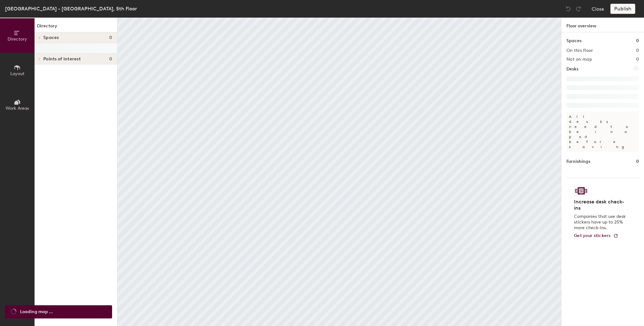  Describe the element at coordinates (62, 59) in the screenshot. I see `span: Points of interest` at that location.